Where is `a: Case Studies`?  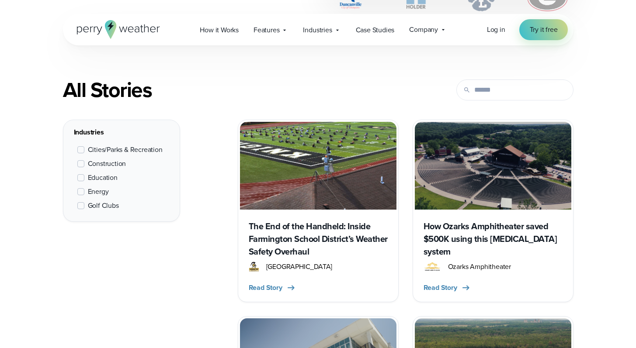 a: Case Studies is located at coordinates (375, 30).